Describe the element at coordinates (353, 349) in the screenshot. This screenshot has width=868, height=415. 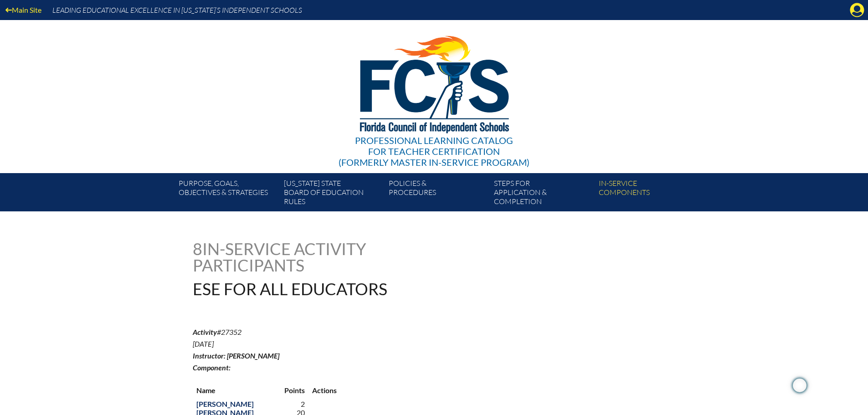
I see `p: #27352` at that location.